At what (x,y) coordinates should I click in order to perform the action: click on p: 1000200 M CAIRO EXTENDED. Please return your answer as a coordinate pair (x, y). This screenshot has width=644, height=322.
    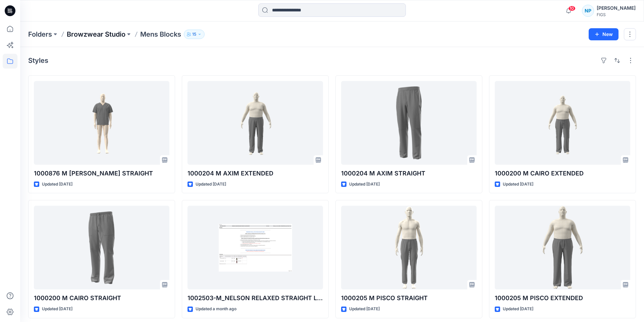
    Looking at the image, I should click on (562, 173).